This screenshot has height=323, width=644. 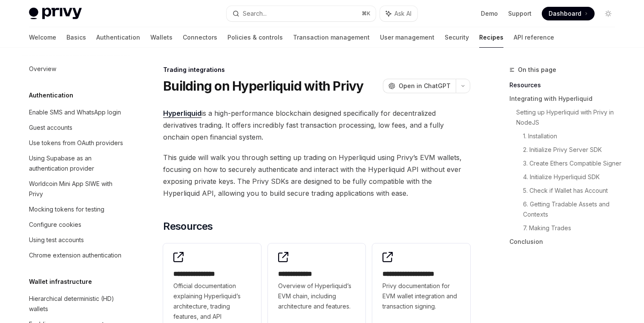 I want to click on a: Using Supabase as an authentication provider, so click(x=76, y=163).